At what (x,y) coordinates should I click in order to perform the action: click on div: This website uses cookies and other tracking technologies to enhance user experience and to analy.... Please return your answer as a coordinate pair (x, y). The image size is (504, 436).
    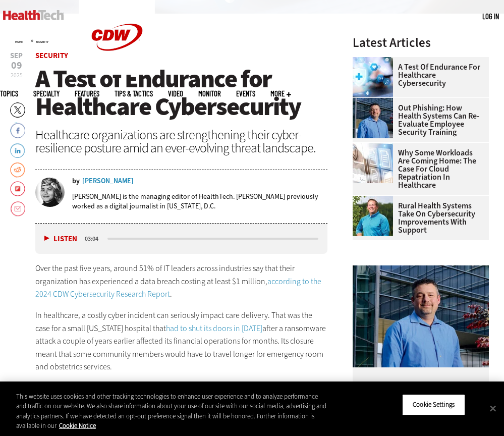
    Looking at the image, I should click on (173, 412).